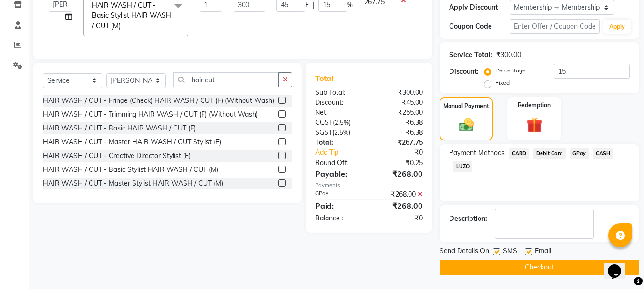 This screenshot has width=644, height=289. I want to click on div: Payments, so click(369, 185).